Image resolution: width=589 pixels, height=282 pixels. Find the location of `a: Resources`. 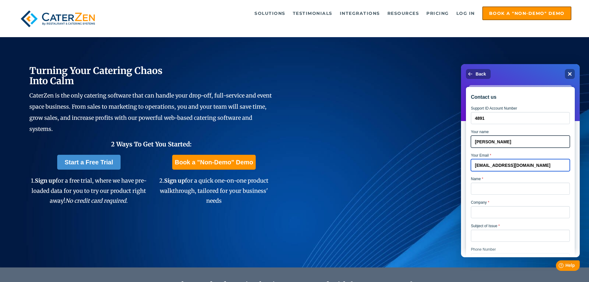

a: Resources is located at coordinates (403, 13).